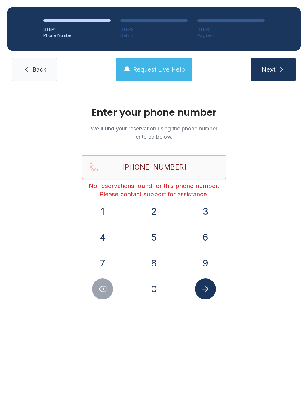 Image resolution: width=308 pixels, height=396 pixels. Describe the element at coordinates (77, 35) in the screenshot. I see `div: Phone Number` at that location.